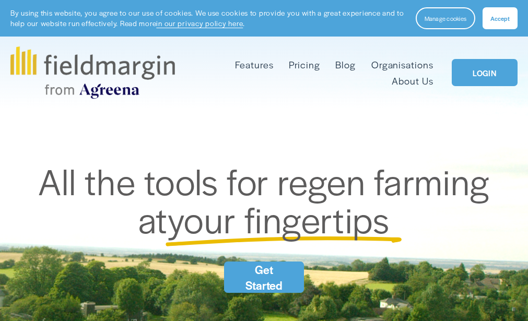 This screenshot has width=528, height=321. What do you see at coordinates (92, 73) in the screenshot?
I see `img: fieldmargin.com` at bounding box center [92, 73].